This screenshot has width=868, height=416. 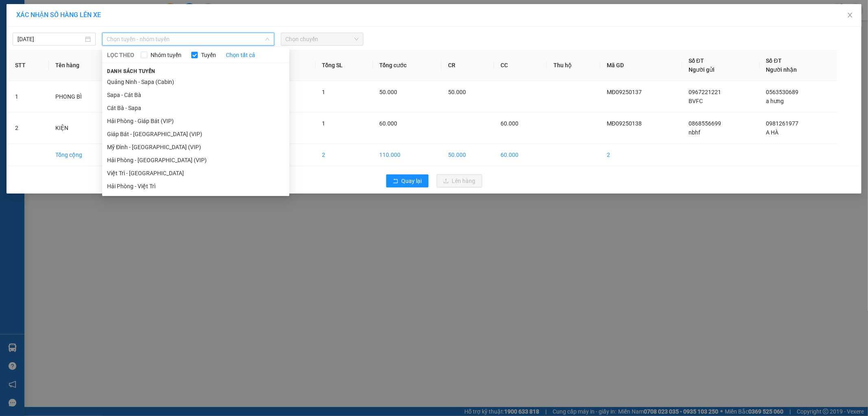 What do you see at coordinates (705, 92) in the screenshot?
I see `span: 0967221221` at bounding box center [705, 92].